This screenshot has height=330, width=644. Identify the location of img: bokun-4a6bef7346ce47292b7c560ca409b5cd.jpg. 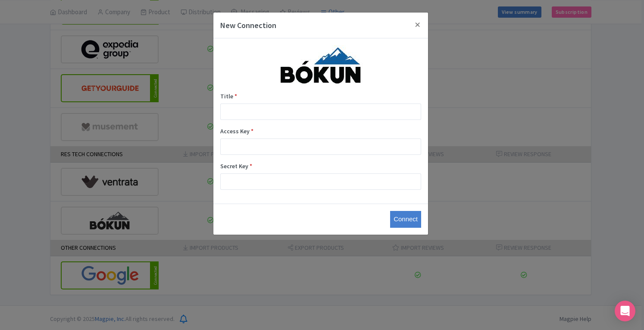
(321, 67).